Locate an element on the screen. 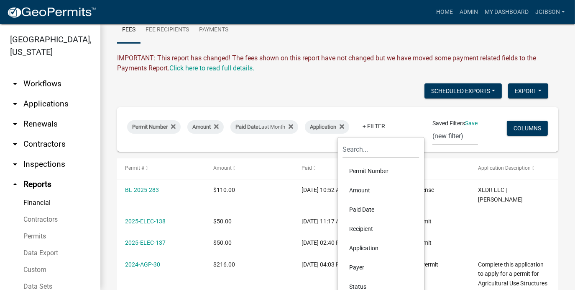  a: 2024-AGP-30 is located at coordinates (143, 264).